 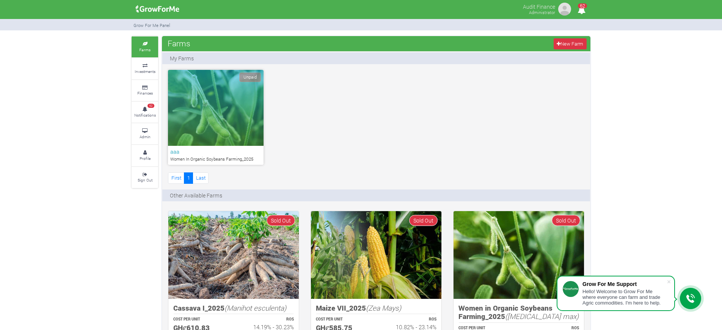 I want to click on a: 62 Notifications, so click(x=145, y=112).